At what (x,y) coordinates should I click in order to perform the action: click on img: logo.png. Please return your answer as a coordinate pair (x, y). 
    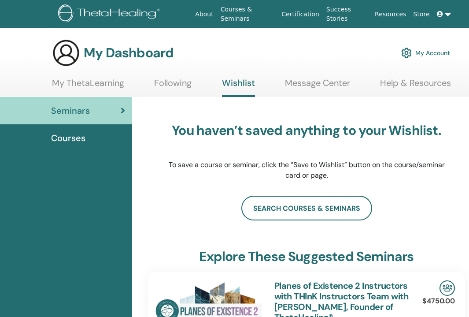
    Looking at the image, I should click on (111, 14).